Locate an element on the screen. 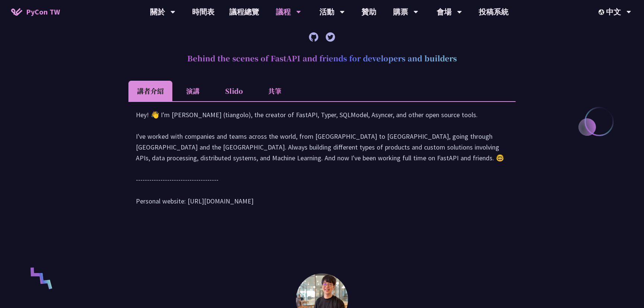 This screenshot has width=644, height=308. img: Locale Icon is located at coordinates (602, 12).